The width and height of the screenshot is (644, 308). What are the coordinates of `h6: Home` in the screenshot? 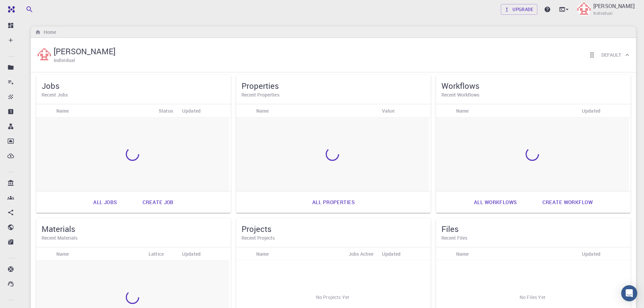 It's located at (48, 32).